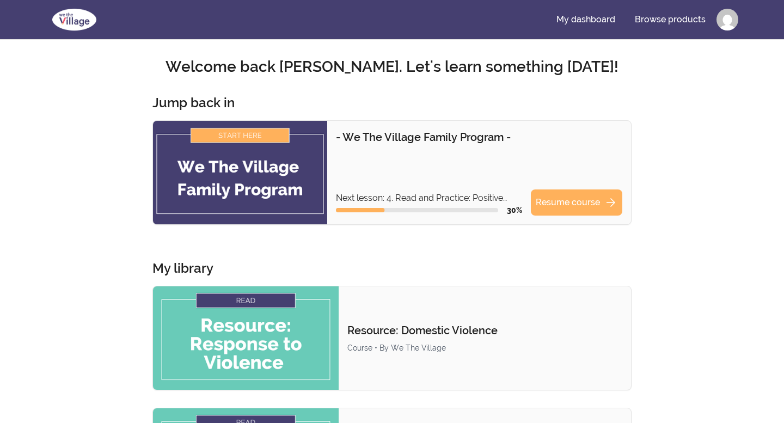 This screenshot has width=784, height=423. Describe the element at coordinates (193, 103) in the screenshot. I see `h3: Jump back in` at that location.